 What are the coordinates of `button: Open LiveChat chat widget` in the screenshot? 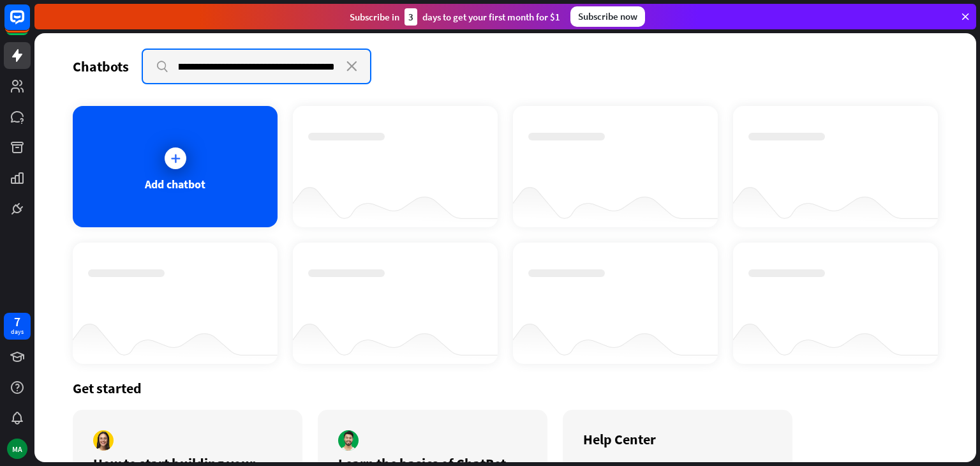 It's located at (30, 24).